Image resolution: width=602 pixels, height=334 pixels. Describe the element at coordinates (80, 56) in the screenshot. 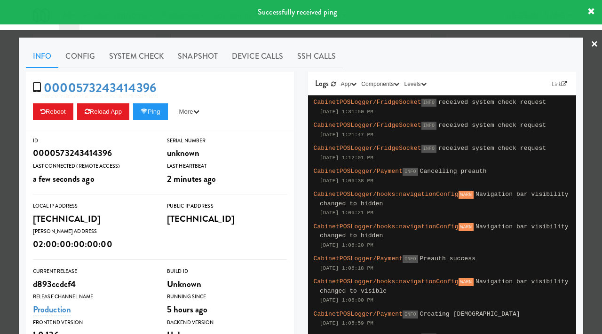

I see `a: Config` at that location.